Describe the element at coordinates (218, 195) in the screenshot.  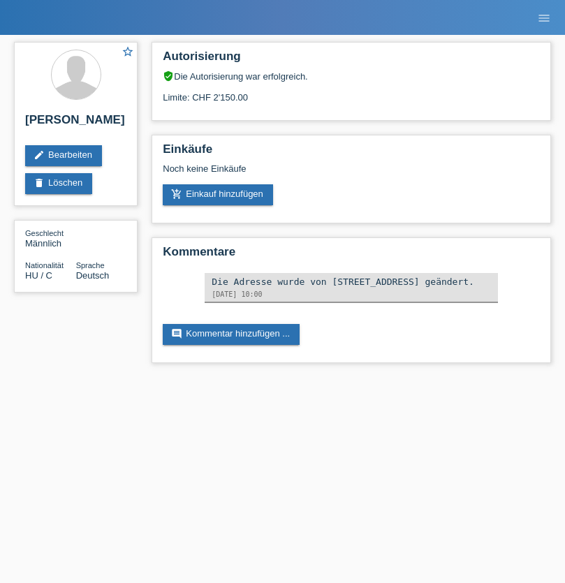
I see `a: add_shopping_cartEinkauf hinzufügen` at that location.